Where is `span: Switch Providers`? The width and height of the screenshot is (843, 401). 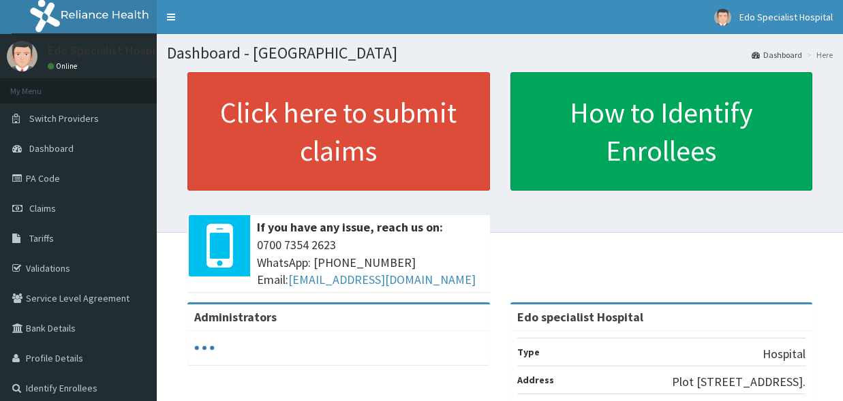
span: Switch Providers is located at coordinates (64, 119).